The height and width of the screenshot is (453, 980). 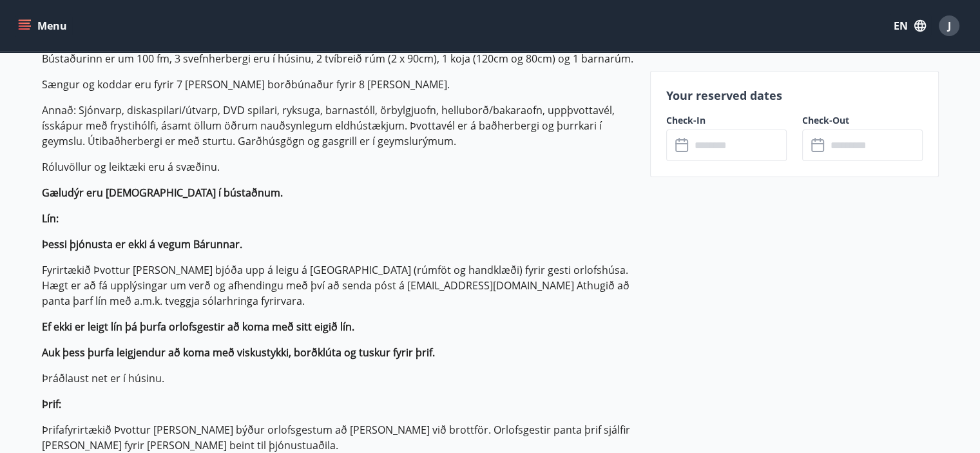 I want to click on p: Róluvöllur og leiktæki eru á svæðinu., so click(x=339, y=167).